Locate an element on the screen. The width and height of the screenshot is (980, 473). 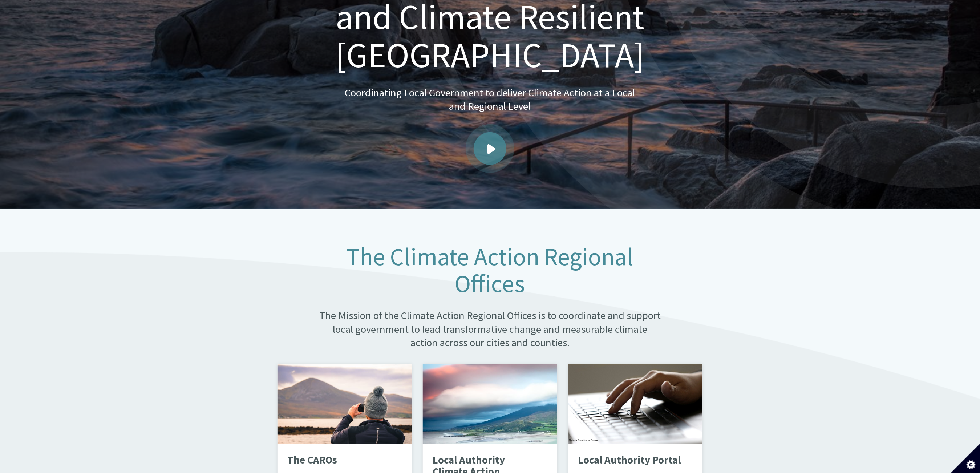
p: The CAROs is located at coordinates (339, 460).